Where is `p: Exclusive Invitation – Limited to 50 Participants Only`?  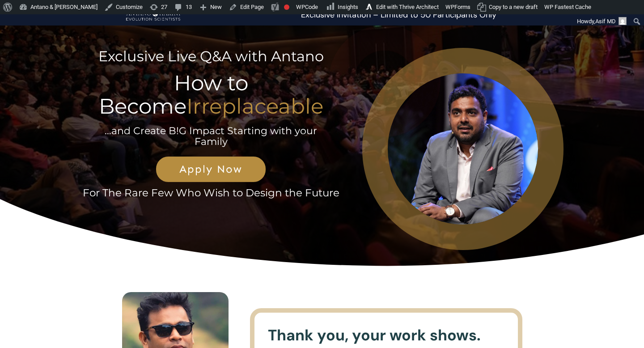 p: Exclusive Invitation – Limited to 50 Participants Only is located at coordinates (399, 15).